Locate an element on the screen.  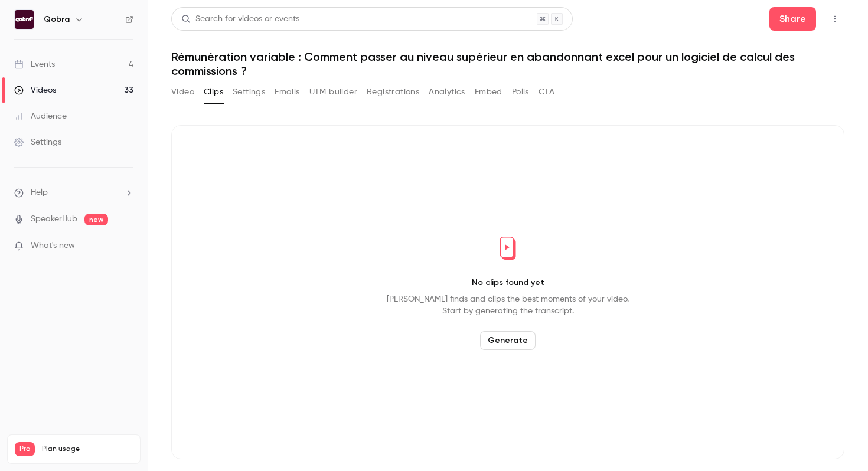
span: new is located at coordinates (96, 220).